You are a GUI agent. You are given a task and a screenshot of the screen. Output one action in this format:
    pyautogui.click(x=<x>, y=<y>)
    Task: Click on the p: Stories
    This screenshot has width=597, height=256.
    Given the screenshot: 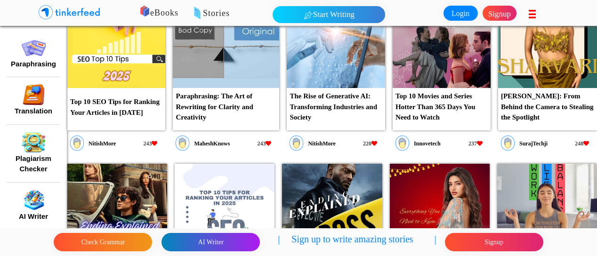 What is the action you would take?
    pyautogui.click(x=296, y=14)
    